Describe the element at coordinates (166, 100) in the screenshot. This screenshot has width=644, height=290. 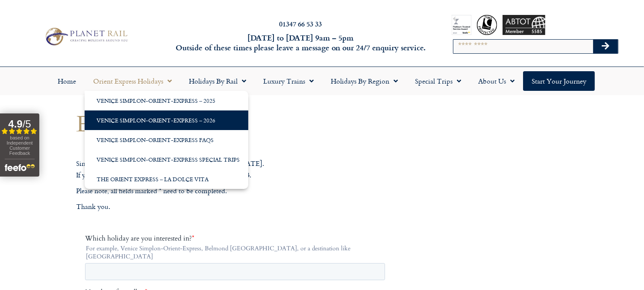
I see `a: Venice Simplon-Orient-Express – 2025` at that location.